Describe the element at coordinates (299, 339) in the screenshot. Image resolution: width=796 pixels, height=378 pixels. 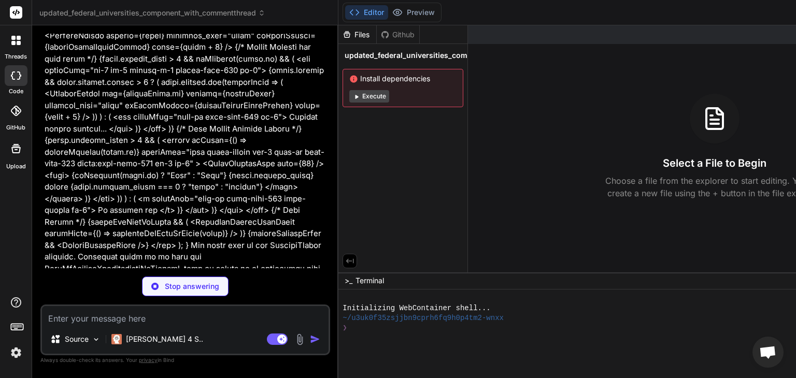
I see `img: attachment` at that location.